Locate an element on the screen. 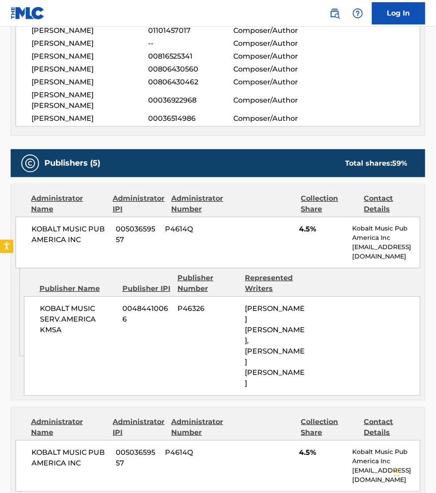 The width and height of the screenshot is (436, 493). img: search is located at coordinates (335, 13).